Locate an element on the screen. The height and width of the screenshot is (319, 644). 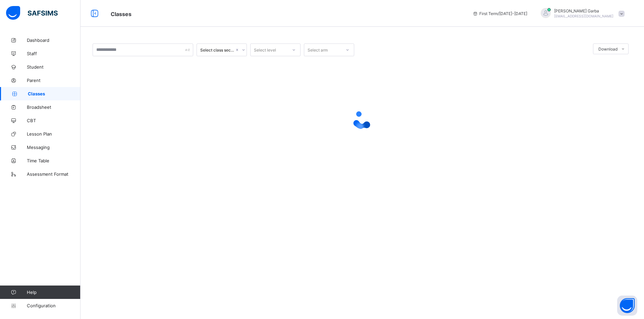
span: Lesson Plan is located at coordinates (53, 134).